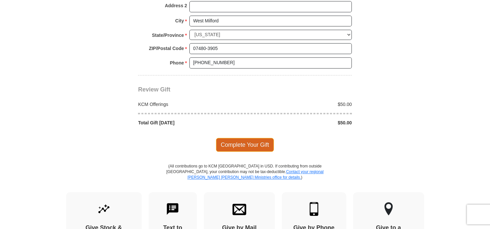 This screenshot has height=229, width=490. Describe the element at coordinates (314, 209) in the screenshot. I see `img: mobile.svg` at that location.